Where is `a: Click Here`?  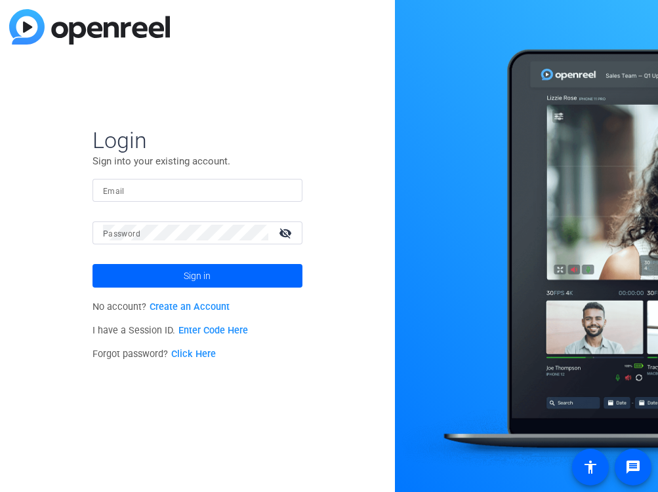
a: Click Here is located at coordinates (193, 354).